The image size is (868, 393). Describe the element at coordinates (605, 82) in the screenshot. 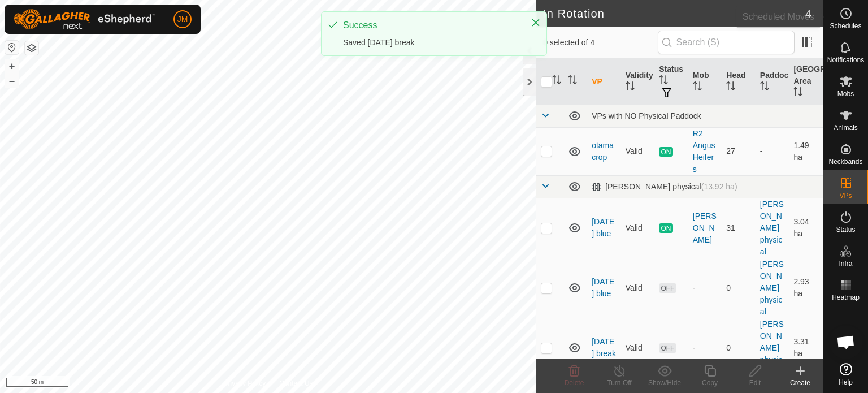

I see `th: VP` at that location.